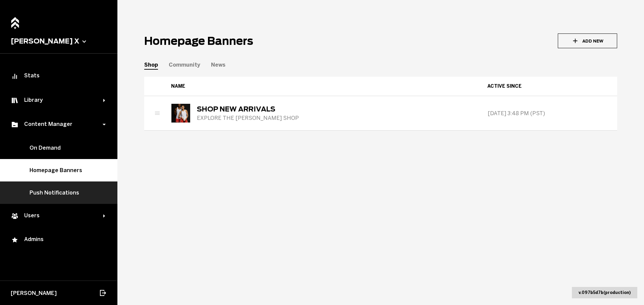 This screenshot has height=305, width=644. Describe the element at coordinates (59, 76) in the screenshot. I see `div: Stats` at that location.